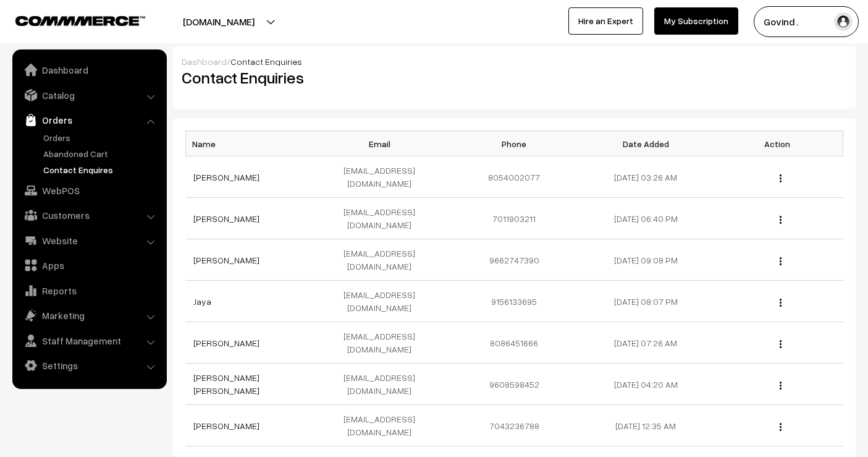  Describe the element at coordinates (266, 61) in the screenshot. I see `span: Contact Enquiries` at that location.